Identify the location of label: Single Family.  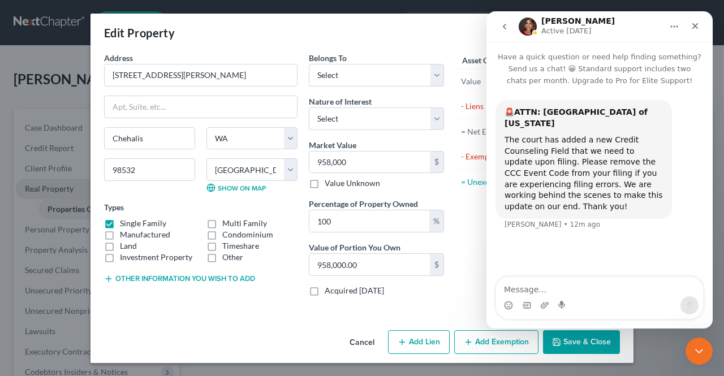
(143, 223).